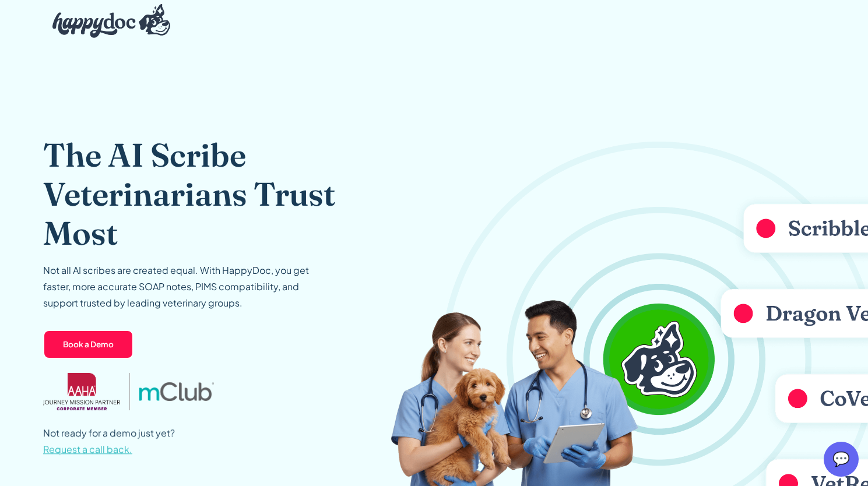 The height and width of the screenshot is (486, 868). I want to click on p: Not all AI scribes are created equal. With HappyDoc, you get faster, more accurate SOAP notes, PI..., so click(183, 287).